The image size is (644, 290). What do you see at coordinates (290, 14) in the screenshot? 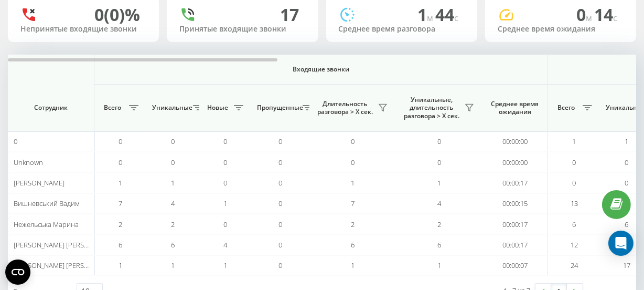
I see `div: 17` at bounding box center [290, 14].